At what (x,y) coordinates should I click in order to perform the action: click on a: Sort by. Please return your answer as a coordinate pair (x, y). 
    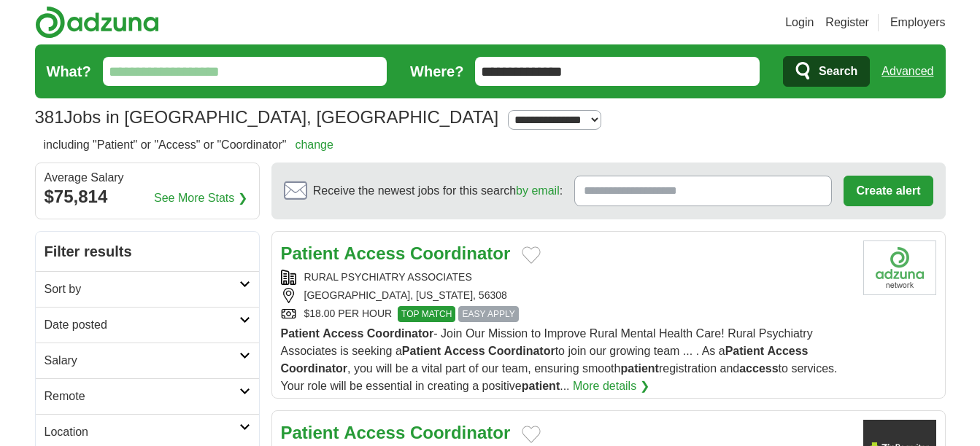
    Looking at the image, I should click on (147, 288).